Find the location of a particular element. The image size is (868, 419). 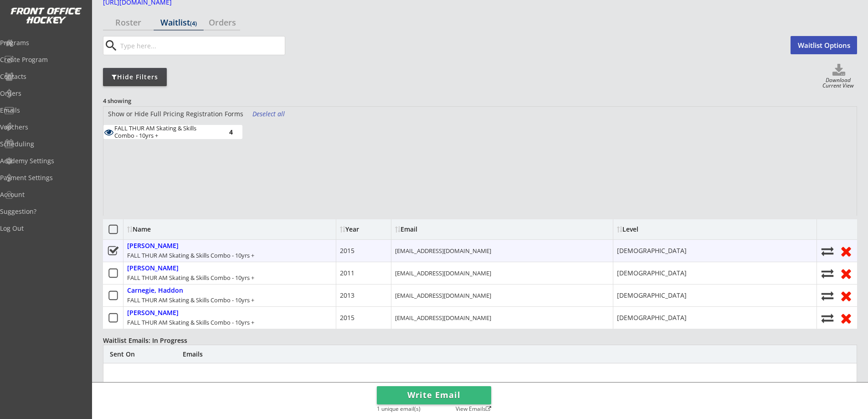

div: Year is located at coordinates (364, 229).